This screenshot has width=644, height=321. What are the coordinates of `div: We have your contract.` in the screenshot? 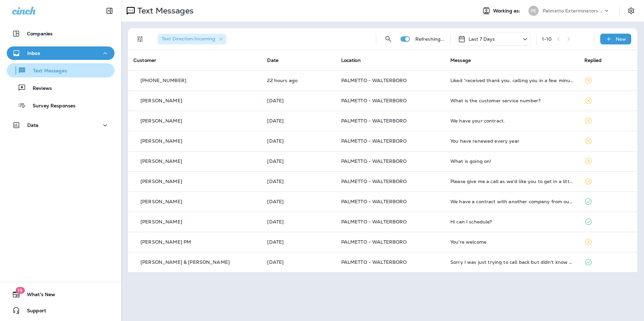 It's located at (512, 121).